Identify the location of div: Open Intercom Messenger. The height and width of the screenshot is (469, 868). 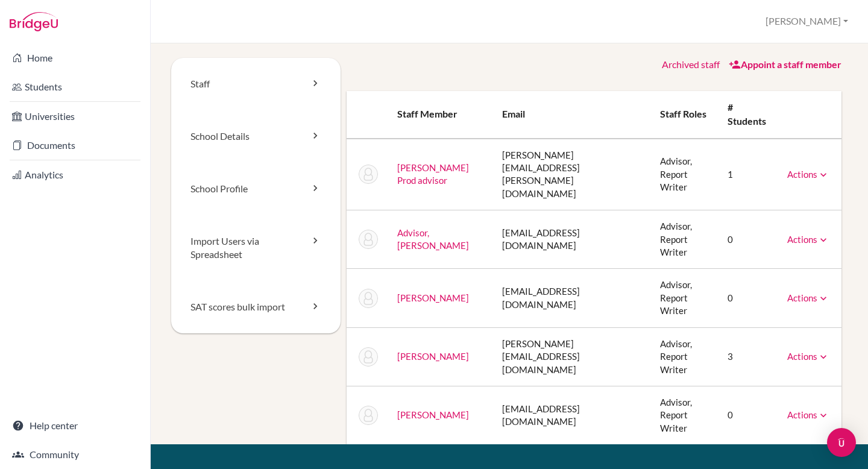
(841, 442).